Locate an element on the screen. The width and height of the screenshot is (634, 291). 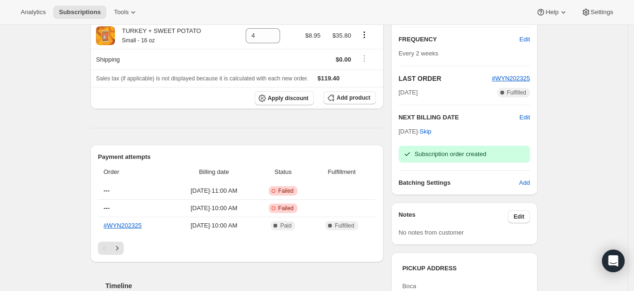
span: $8.95 is located at coordinates (312, 35).